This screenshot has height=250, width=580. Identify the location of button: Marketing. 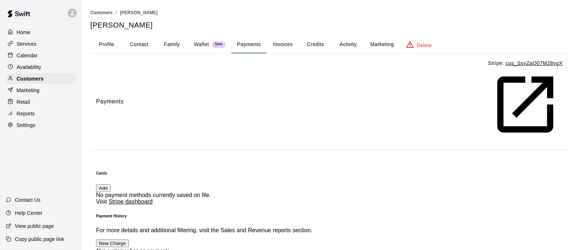
(381, 45).